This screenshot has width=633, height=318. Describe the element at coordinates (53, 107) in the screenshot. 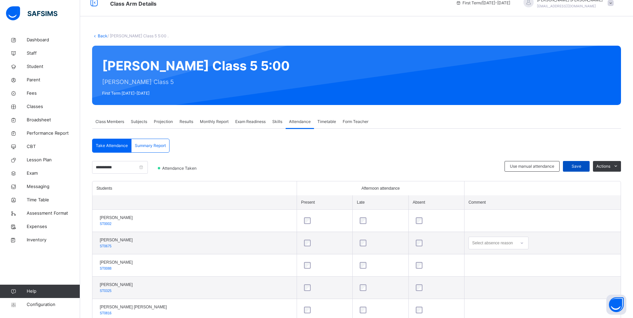

I see `span: Classes` at that location.